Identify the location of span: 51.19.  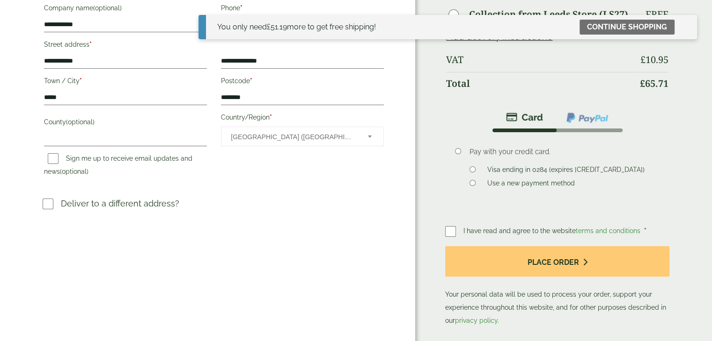
(276, 27).